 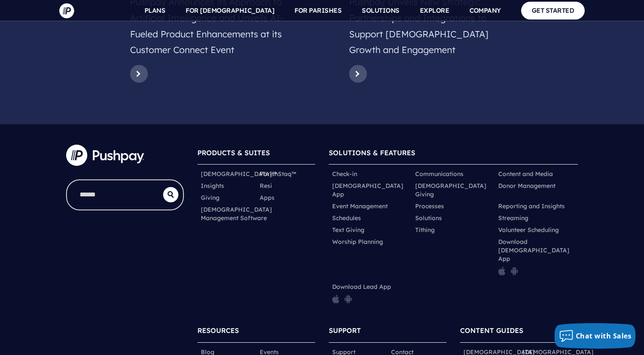 What do you see at coordinates (210, 197) in the screenshot?
I see `a: Giving` at bounding box center [210, 197].